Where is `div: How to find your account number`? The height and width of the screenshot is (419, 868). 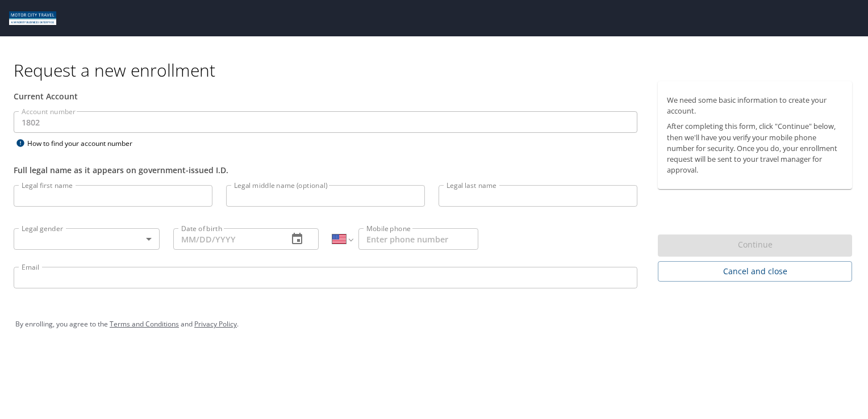 div: How to find your account number is located at coordinates (84, 143).